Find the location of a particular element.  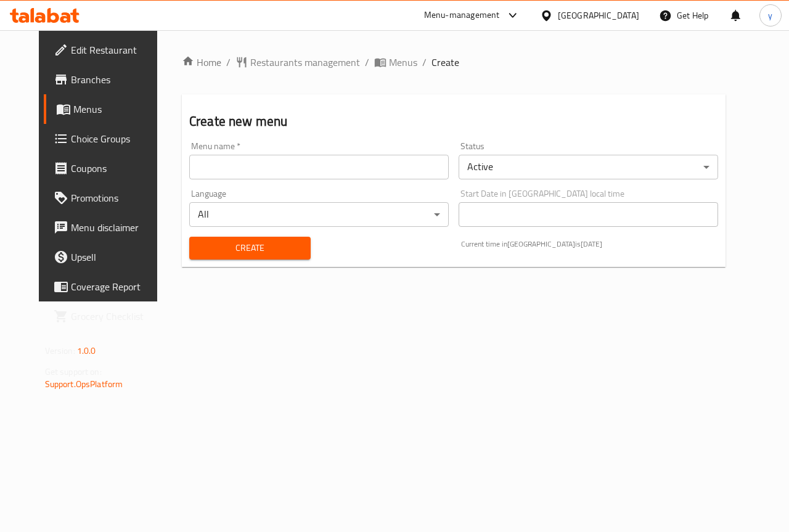

a: Home is located at coordinates (202, 62).